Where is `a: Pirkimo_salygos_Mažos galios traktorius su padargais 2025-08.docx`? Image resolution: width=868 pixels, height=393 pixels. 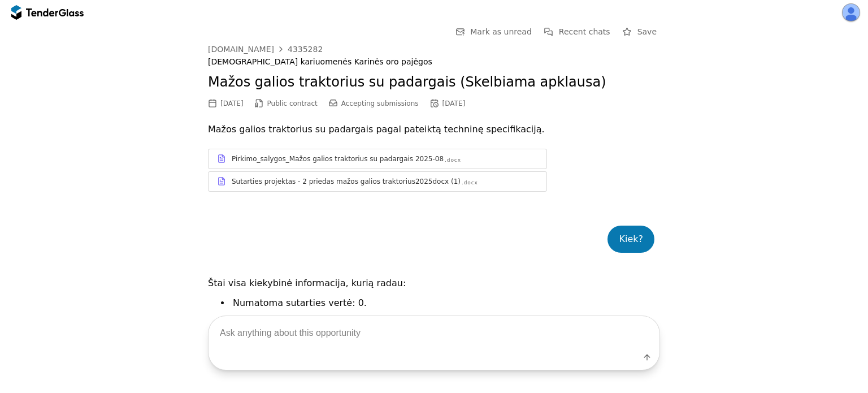
a: Pirkimo_salygos_Mažos galios traktorius su padargais 2025-08.docx is located at coordinates (378, 159).